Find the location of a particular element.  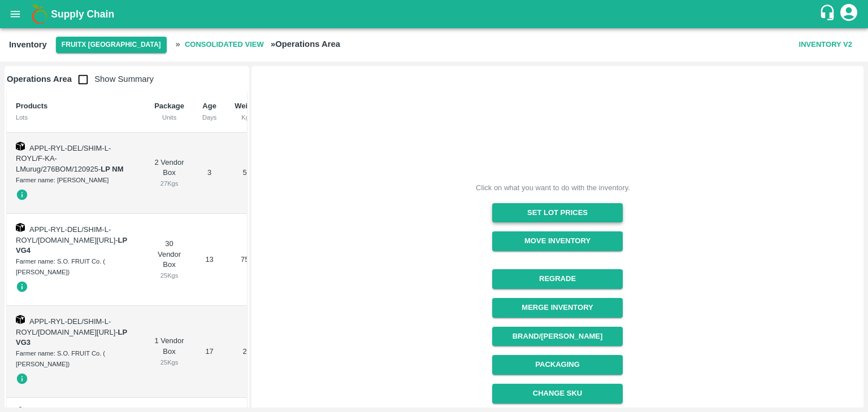

div: Click on what you want to do with the inventory. is located at coordinates (552, 188).